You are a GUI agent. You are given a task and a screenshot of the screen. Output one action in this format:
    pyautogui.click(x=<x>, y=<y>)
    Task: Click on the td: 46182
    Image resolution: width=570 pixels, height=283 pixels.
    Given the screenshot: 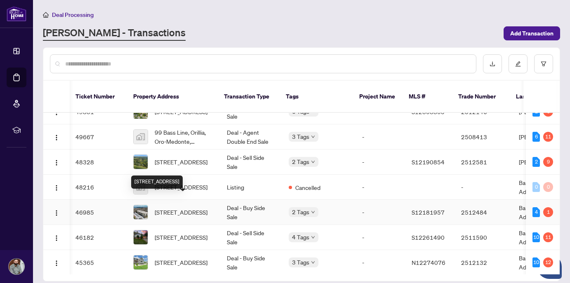 What is the action you would take?
    pyautogui.click(x=98, y=238)
    